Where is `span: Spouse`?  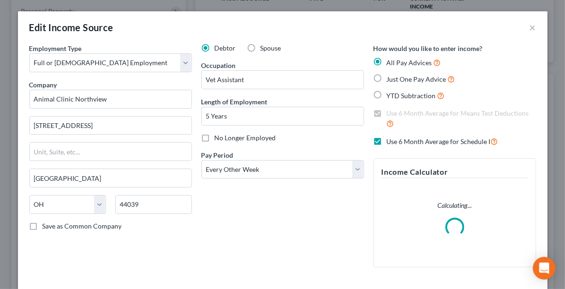
span: Spouse is located at coordinates (271, 48).